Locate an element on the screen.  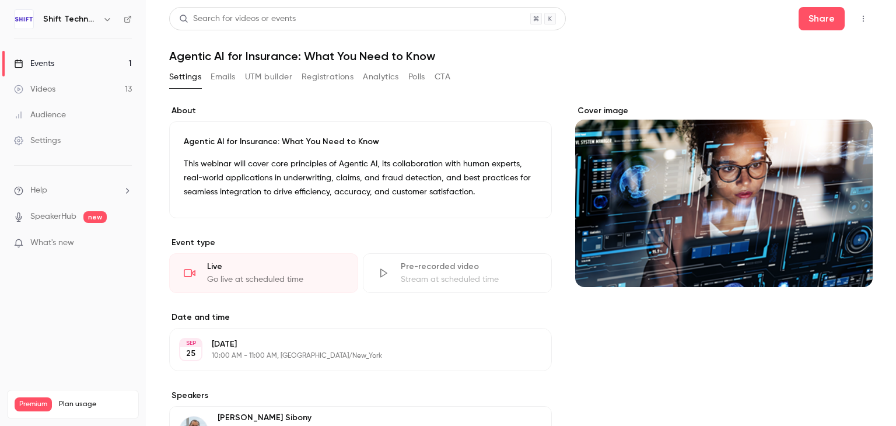
p: Event type is located at coordinates (360, 243).